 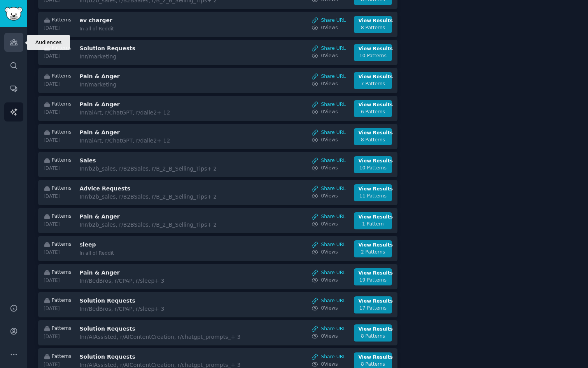 I want to click on h3: sleep, so click(x=145, y=244).